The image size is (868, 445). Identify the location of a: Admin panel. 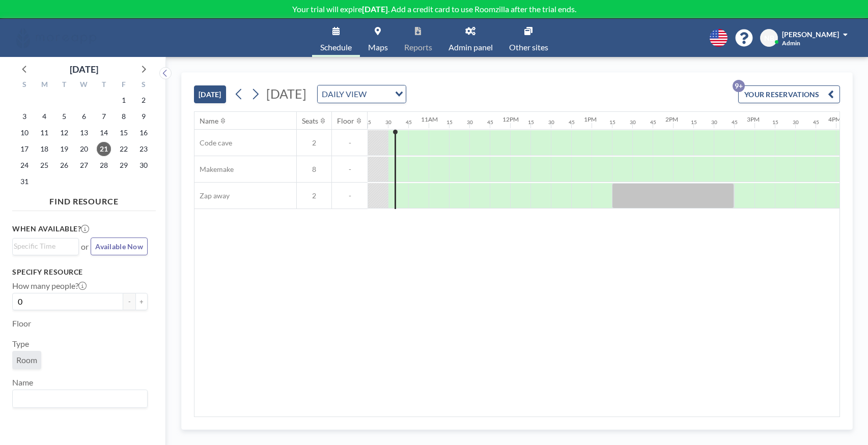
(470, 38).